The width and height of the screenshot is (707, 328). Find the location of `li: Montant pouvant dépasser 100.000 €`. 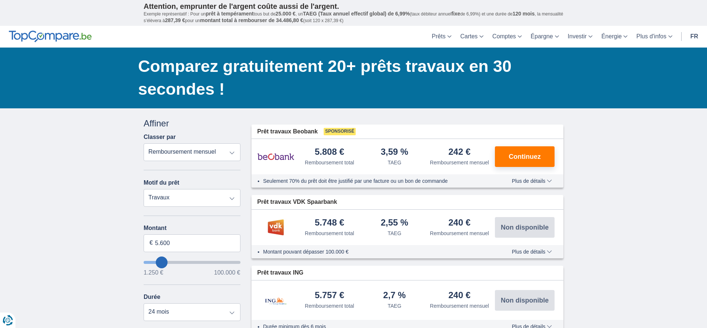

li: Montant pouvant dépasser 100.000 € is located at coordinates (377, 252).